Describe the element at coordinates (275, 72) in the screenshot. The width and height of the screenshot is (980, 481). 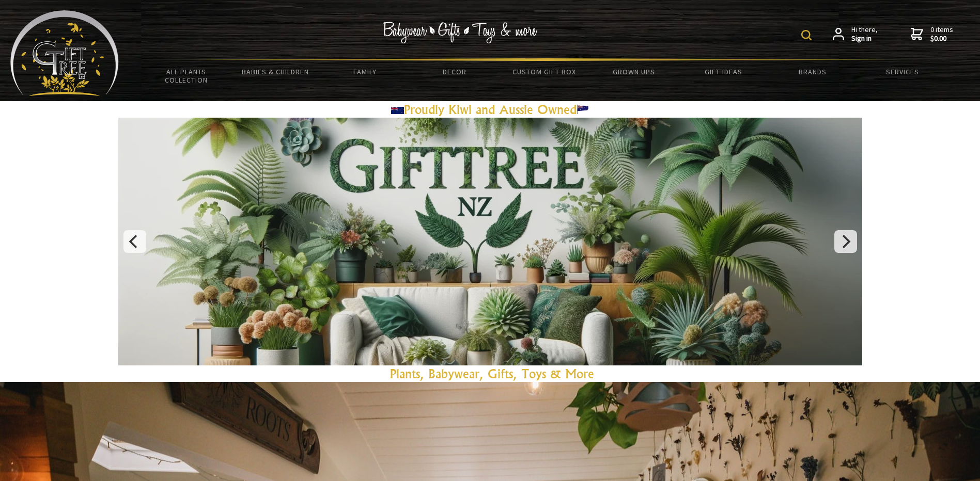
I see `a: Babies & Children` at that location.